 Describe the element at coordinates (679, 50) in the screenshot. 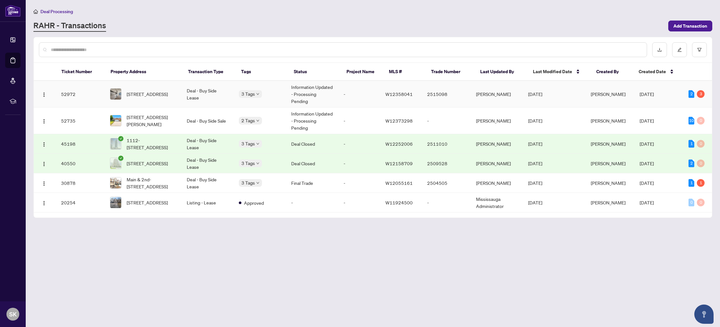

I see `button: edit` at that location.